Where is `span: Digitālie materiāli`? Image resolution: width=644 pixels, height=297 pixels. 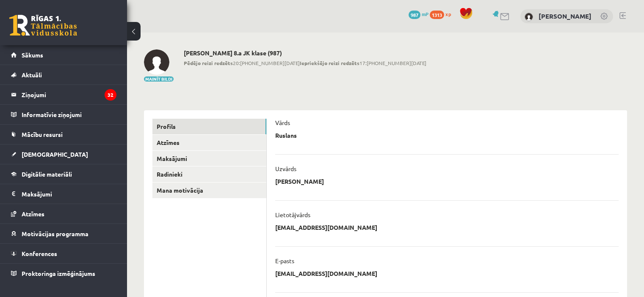 span: Digitālie materiāli is located at coordinates (47, 174).